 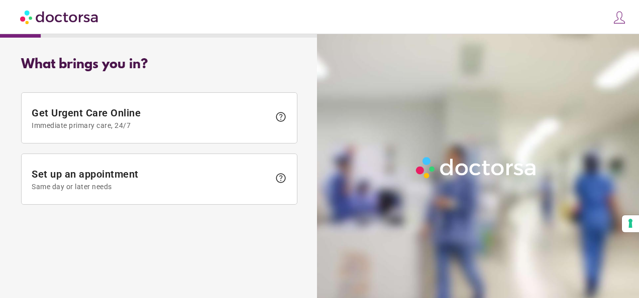 I want to click on button: Your consent preferences for tracking technologies, so click(x=631, y=224).